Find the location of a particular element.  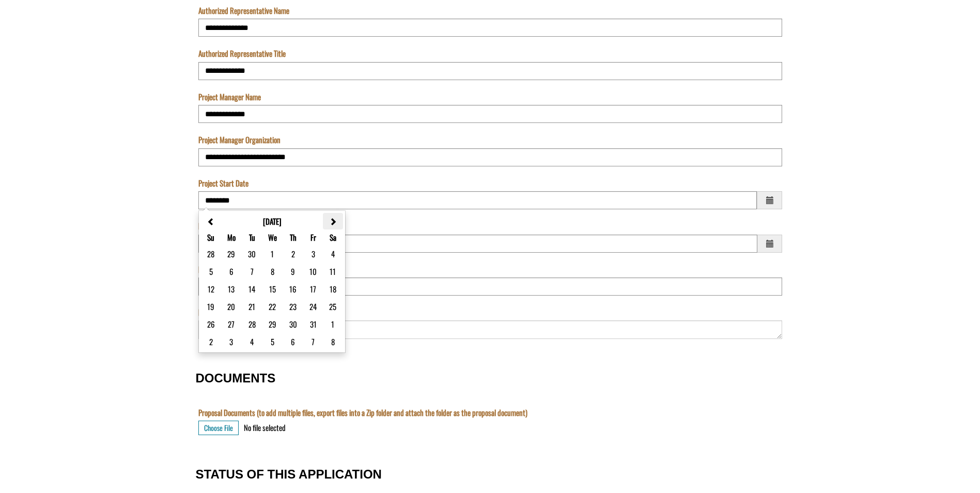

label: Authorized Representative Title is located at coordinates (242, 53).